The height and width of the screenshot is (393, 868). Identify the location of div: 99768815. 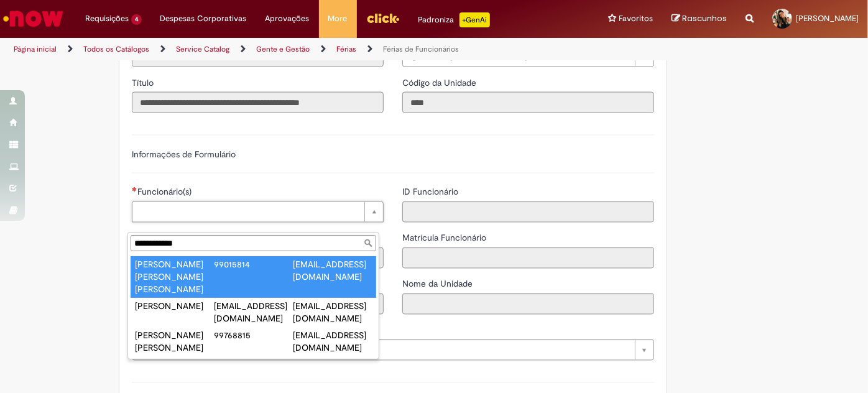
(253, 335).